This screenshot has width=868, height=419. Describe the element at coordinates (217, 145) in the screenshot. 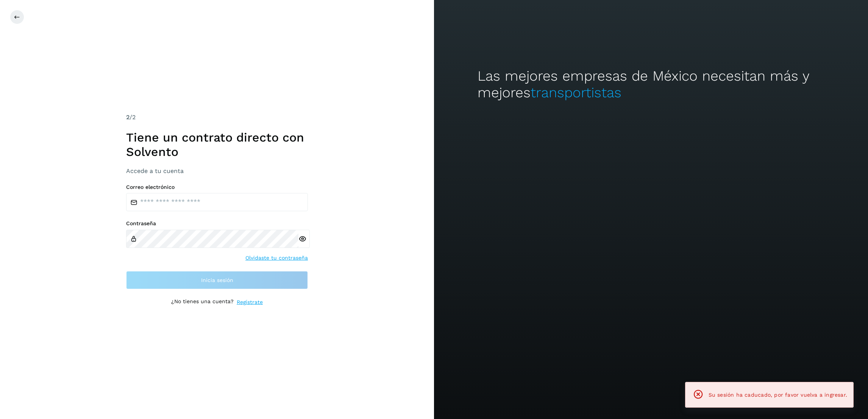

I see `h1: Tiene un contrato directo con Solvento` at that location.